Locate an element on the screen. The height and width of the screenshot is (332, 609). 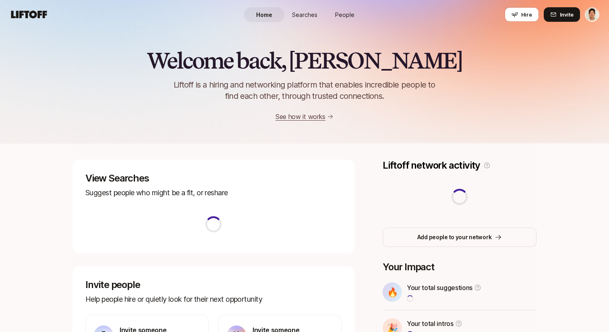
span: Searches is located at coordinates (305, 15).